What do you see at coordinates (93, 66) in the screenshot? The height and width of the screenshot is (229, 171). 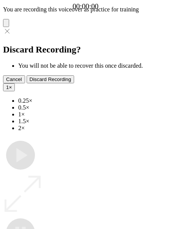 I see `li: You will not be able to recover this once discarded.` at bounding box center [93, 66].